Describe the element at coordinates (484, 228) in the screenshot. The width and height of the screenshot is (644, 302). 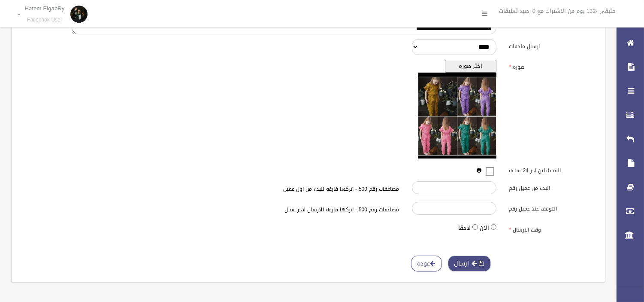
I see `label: الان` at that location.